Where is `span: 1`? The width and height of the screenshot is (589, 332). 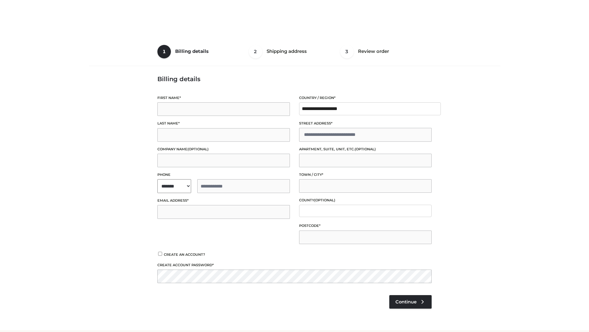 span: 1 is located at coordinates (164, 52).